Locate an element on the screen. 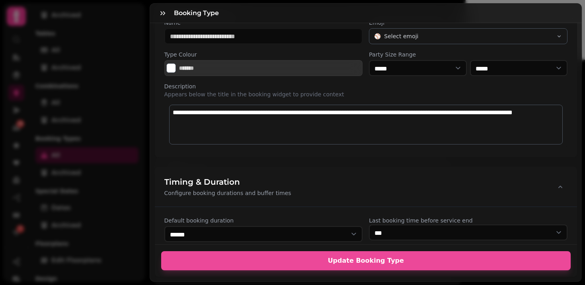 Image resolution: width=585 pixels, height=285 pixels. button: Select color is located at coordinates (171, 68).